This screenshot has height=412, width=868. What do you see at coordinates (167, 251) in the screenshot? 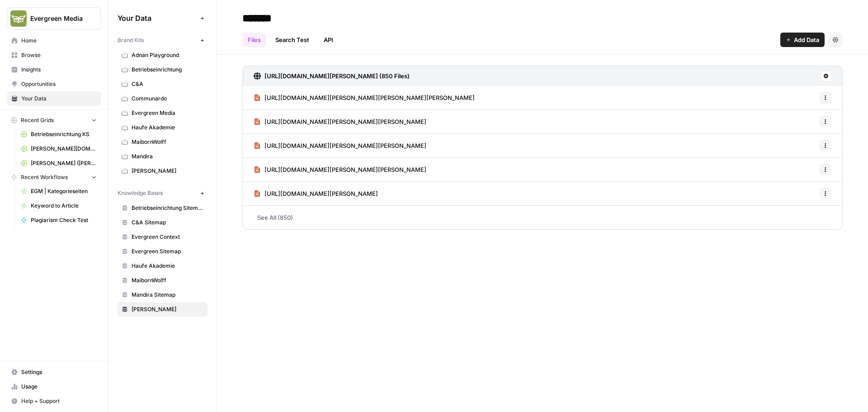
I see `span: Evergreen Sitemap` at bounding box center [167, 251].